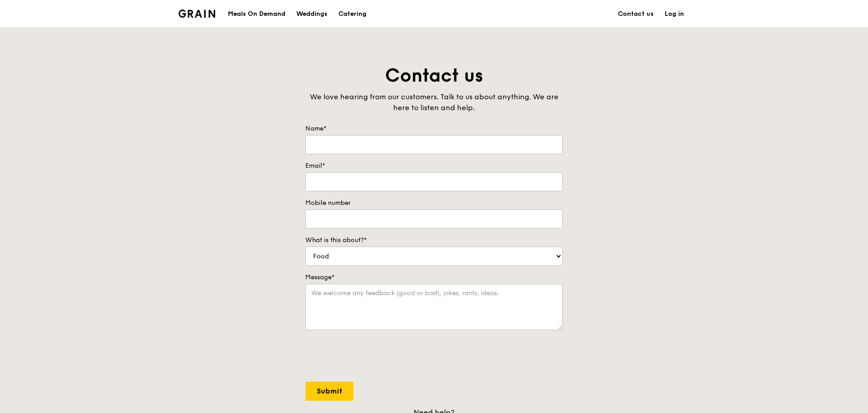 This screenshot has height=413, width=868. I want to click on label: What is this about?*, so click(434, 240).